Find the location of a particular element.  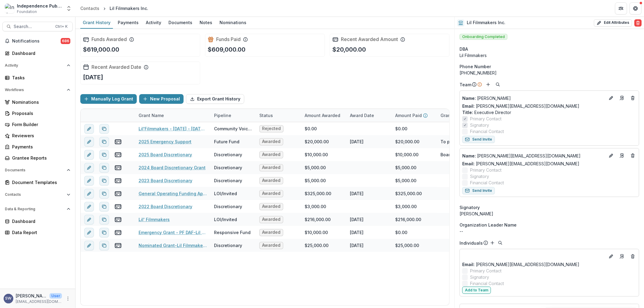

div: Grant History is located at coordinates (96, 23).